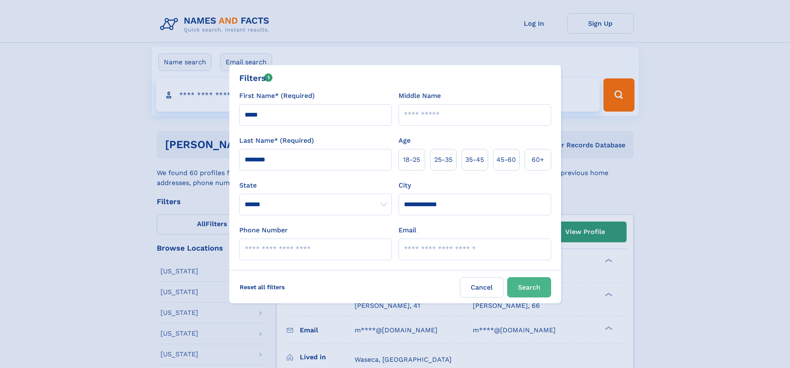  I want to click on label: Reset all filters, so click(262, 287).